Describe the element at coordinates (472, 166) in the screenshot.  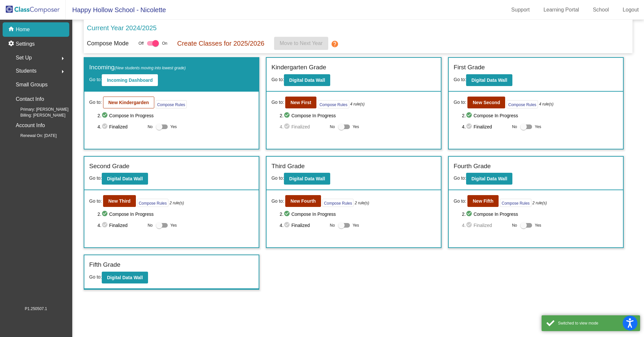
I see `label: Fourth Grade` at that location.